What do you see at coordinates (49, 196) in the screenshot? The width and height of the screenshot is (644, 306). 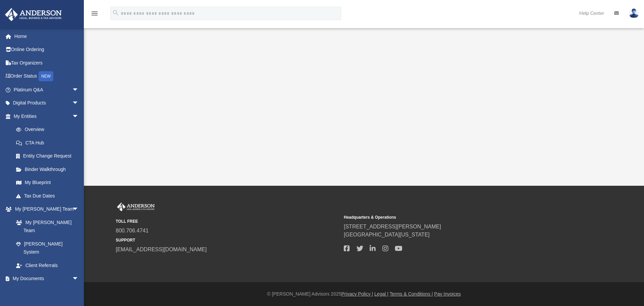 I see `a: Tax Due Dates` at bounding box center [49, 196].